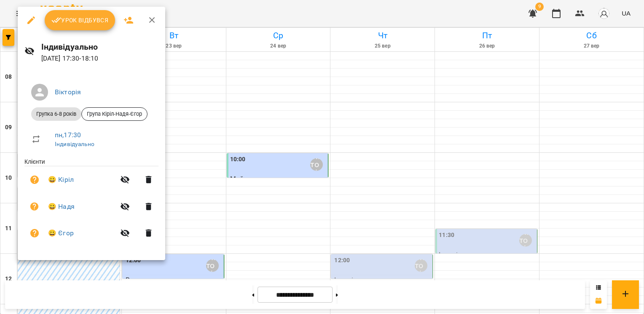 The width and height of the screenshot is (644, 314). I want to click on span: Урок відбувся, so click(80, 20).